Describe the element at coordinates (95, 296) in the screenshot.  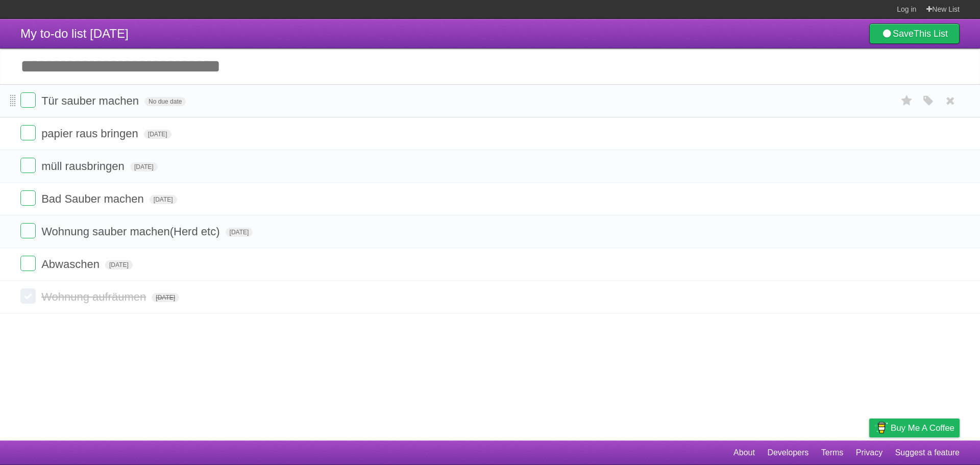
I see `span: Wohnung aufräumen` at that location.